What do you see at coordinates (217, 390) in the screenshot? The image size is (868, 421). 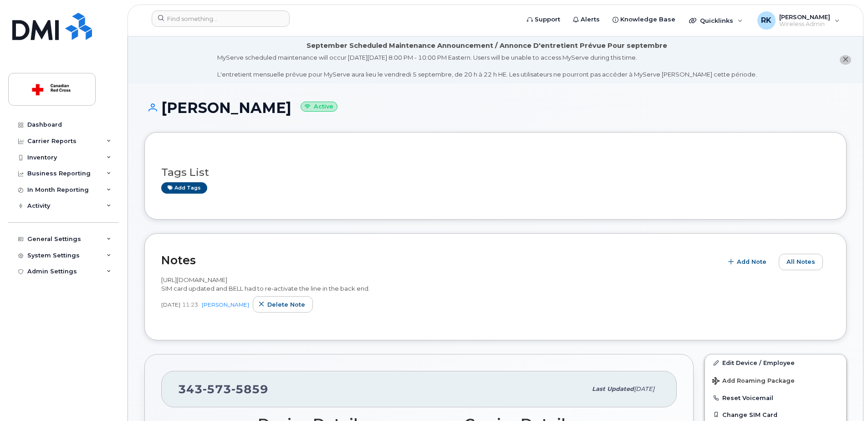 I see `span: 573` at bounding box center [217, 390].